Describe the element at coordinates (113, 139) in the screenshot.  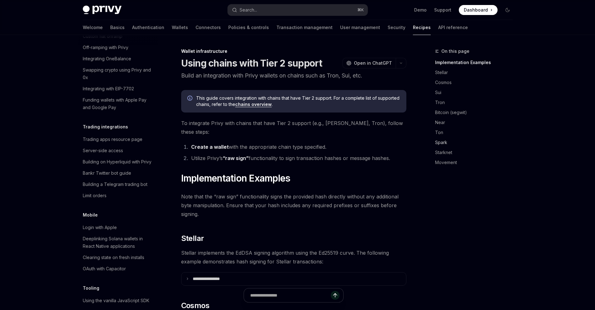
I see `div: Trading apps resource page` at that location.